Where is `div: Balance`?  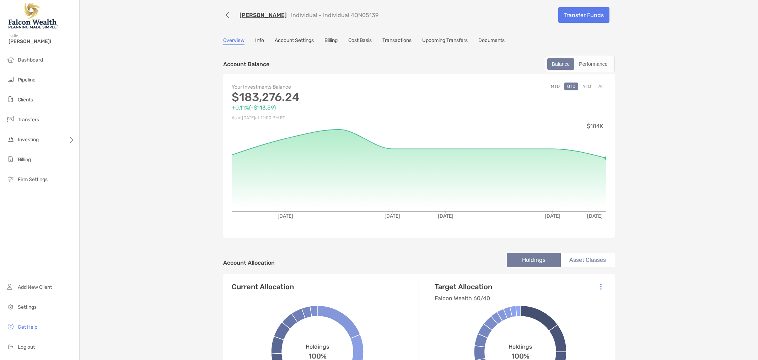 div: Balance is located at coordinates (561, 64).